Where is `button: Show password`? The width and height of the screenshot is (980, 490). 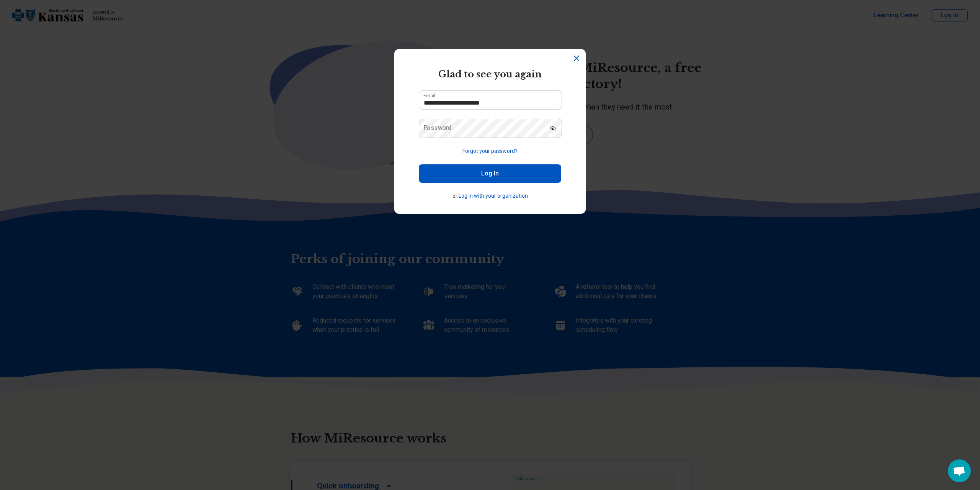
button: Show password is located at coordinates (553, 128).